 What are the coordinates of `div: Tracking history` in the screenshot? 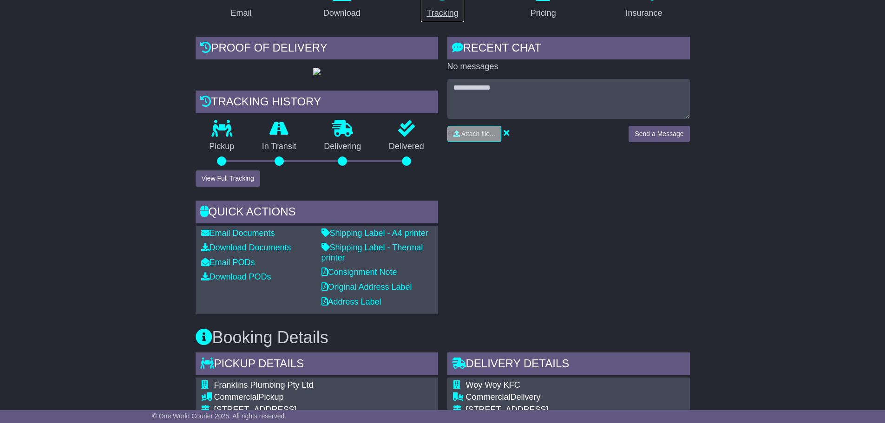 It's located at (317, 103).